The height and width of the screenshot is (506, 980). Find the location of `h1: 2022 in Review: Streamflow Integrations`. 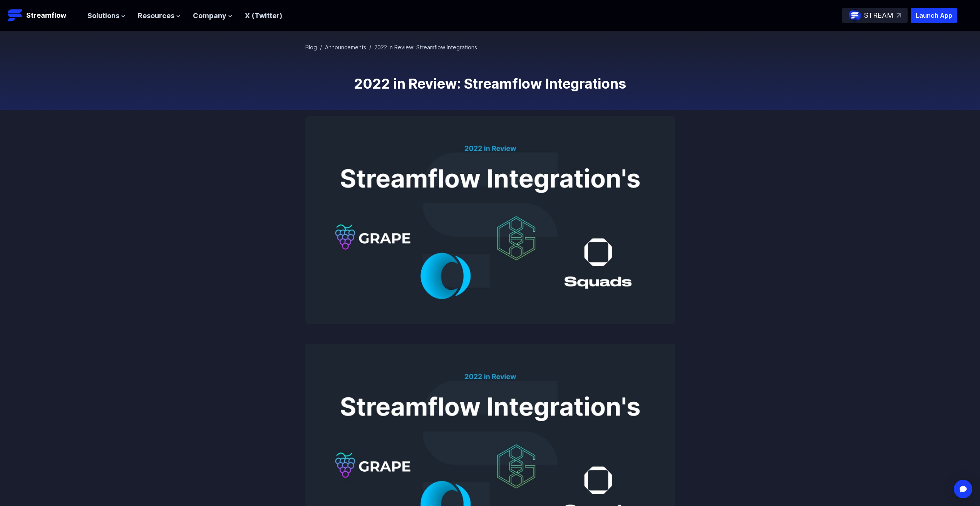

h1: 2022 in Review: Streamflow Integrations is located at coordinates (490, 84).